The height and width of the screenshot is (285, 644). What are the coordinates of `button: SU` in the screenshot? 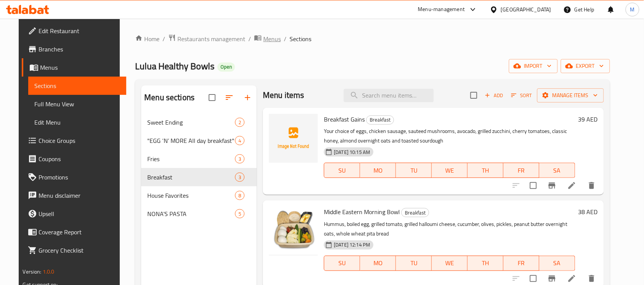 It's located at (342, 263).